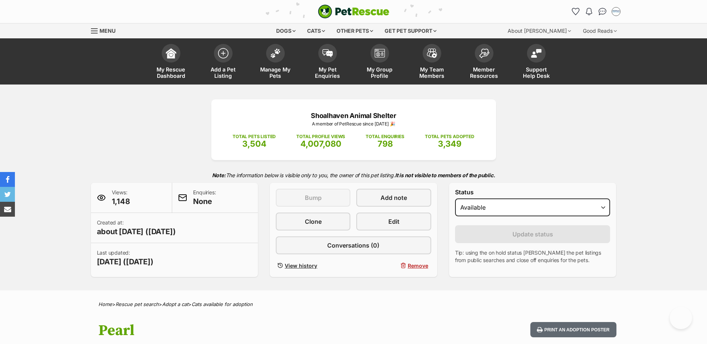 This screenshot has width=707, height=344. I want to click on span: My Team Members, so click(432, 73).